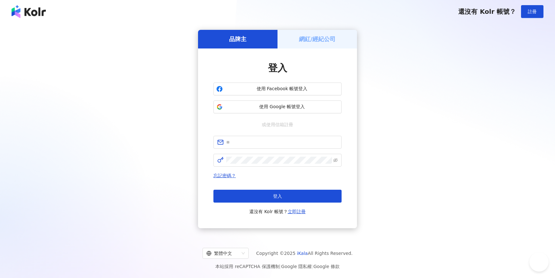 The height and width of the screenshot is (278, 555). What do you see at coordinates (238, 39) in the screenshot?
I see `h5: 品牌主` at bounding box center [238, 39].